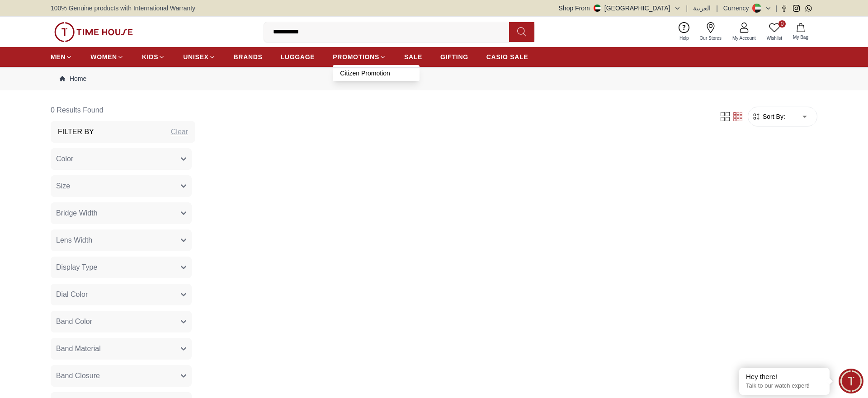  I want to click on div: Hey there!, so click(785, 377).